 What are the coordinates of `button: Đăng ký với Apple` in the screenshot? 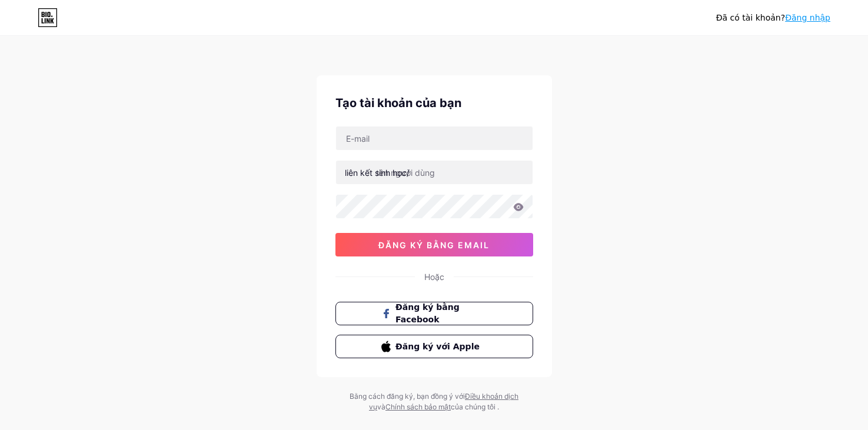 It's located at (434, 347).